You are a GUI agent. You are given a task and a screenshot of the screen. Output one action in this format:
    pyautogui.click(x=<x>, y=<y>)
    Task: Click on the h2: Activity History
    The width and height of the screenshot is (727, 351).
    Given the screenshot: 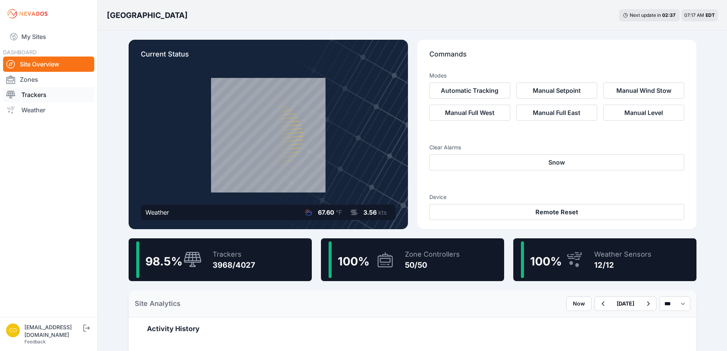 What is the action you would take?
    pyautogui.click(x=412, y=328)
    